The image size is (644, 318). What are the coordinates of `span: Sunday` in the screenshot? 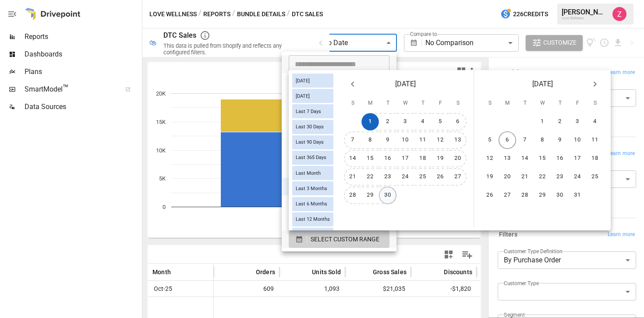 It's located at (489, 103).